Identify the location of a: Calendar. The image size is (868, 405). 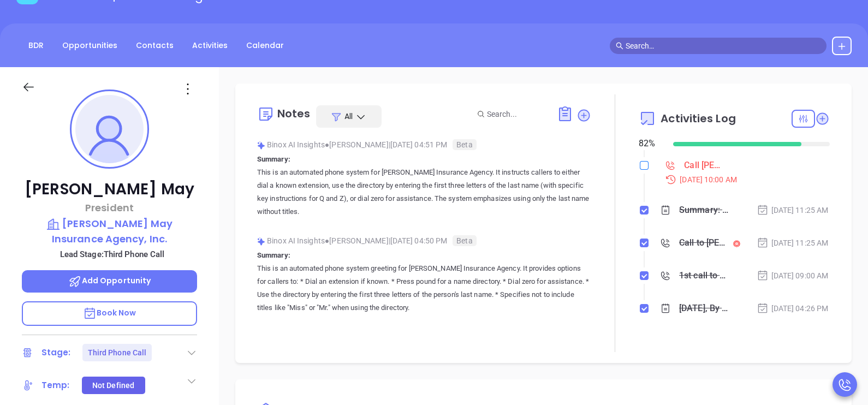
(265, 45).